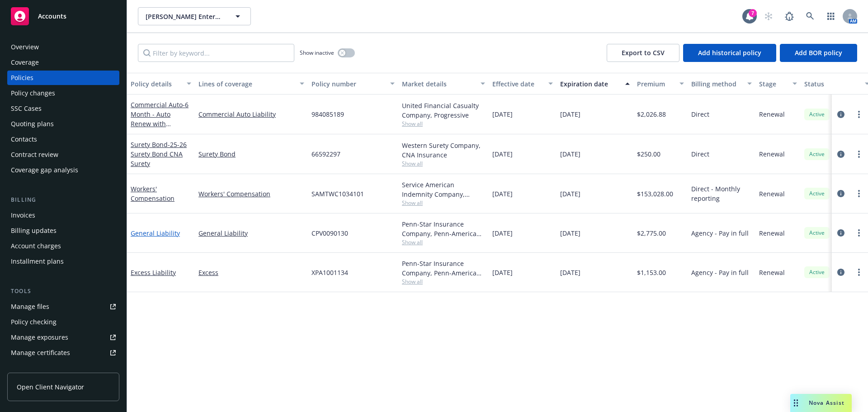 This screenshot has width=868, height=412. What do you see at coordinates (25, 47) in the screenshot?
I see `div: Overview` at bounding box center [25, 47].